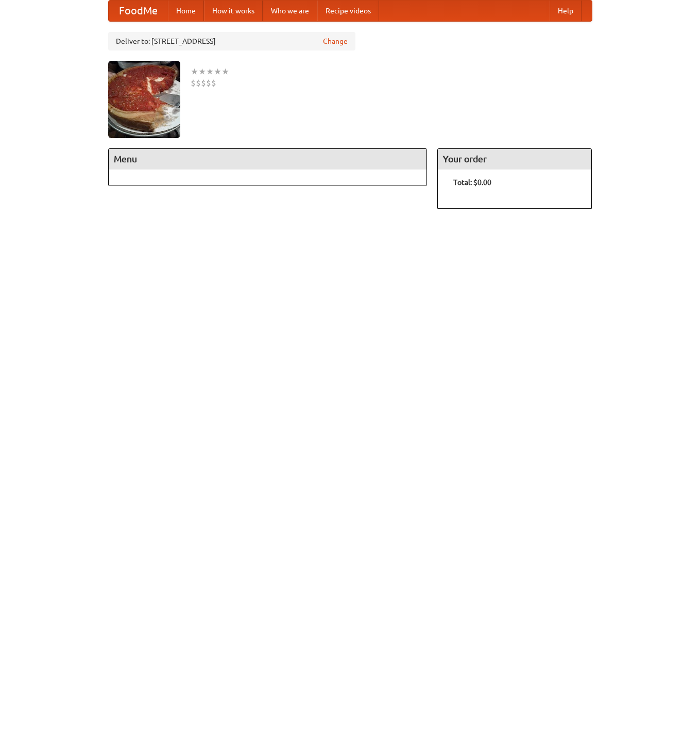  Describe the element at coordinates (138, 11) in the screenshot. I see `a: FoodMe` at that location.